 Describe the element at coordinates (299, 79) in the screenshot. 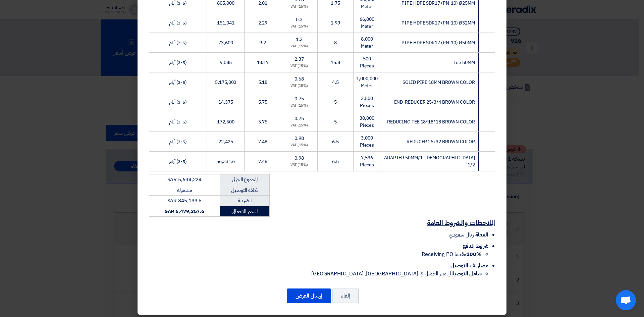

I see `span: 0.68` at that location.